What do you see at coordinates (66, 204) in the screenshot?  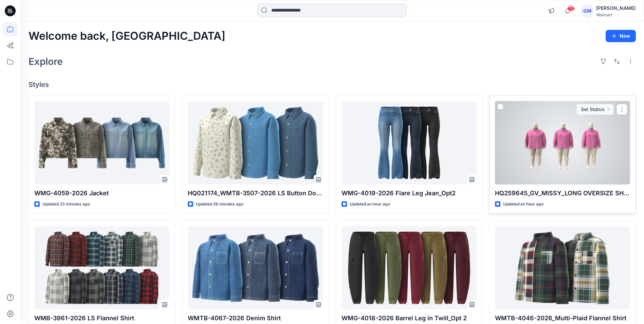 I see `p: Updated 23 minutes ago` at bounding box center [66, 204].